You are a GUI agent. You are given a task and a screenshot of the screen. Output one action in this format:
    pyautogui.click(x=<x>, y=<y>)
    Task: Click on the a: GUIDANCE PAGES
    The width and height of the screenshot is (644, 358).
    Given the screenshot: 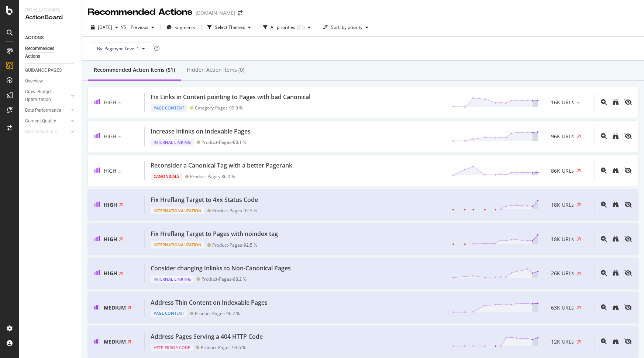 What is the action you would take?
    pyautogui.click(x=50, y=70)
    